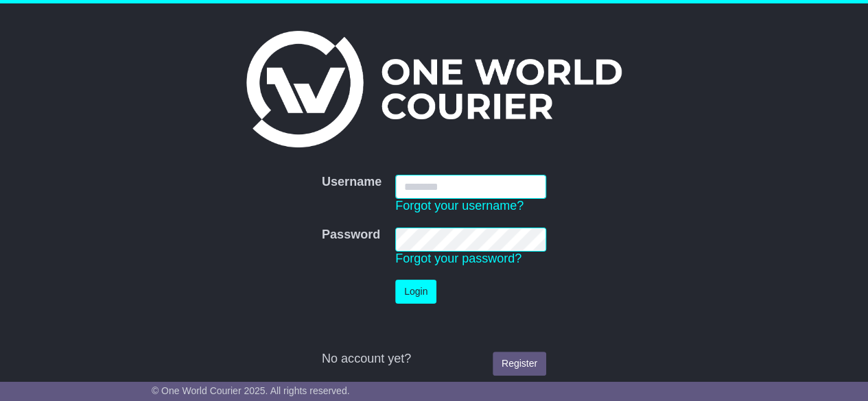  I want to click on label: Password, so click(350, 235).